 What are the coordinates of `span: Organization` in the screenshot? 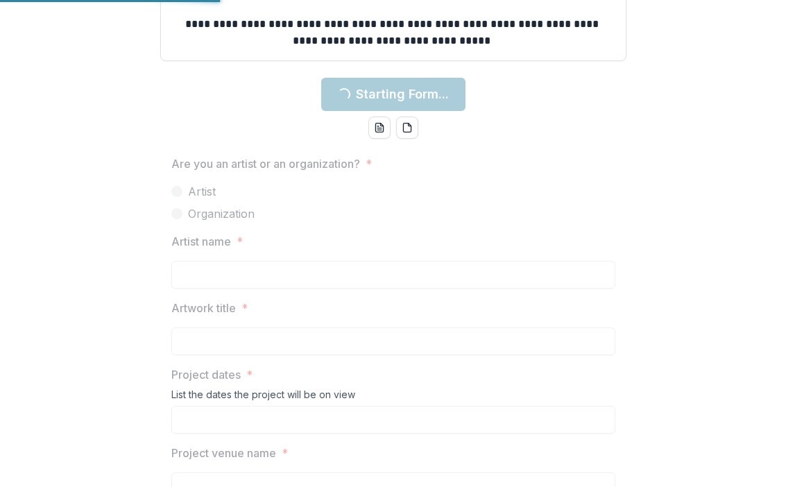 It's located at (221, 214).